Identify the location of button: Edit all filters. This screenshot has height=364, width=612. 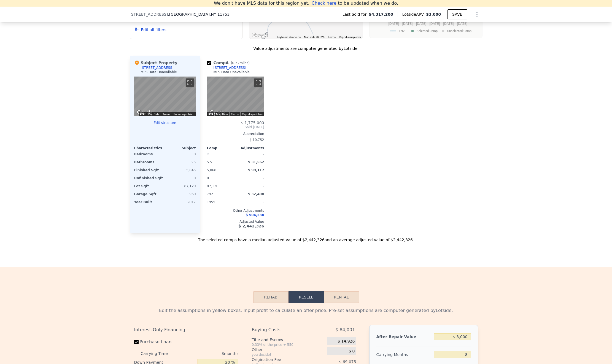
(150, 30).